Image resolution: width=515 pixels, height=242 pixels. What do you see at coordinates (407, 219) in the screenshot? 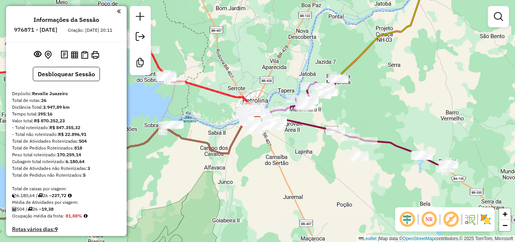
I see `span: Ocultar deslocamento` at bounding box center [407, 219].